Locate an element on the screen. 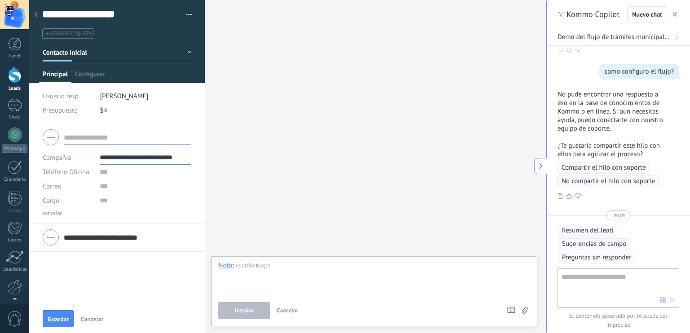 This screenshot has width=690, height=333. span: Presupuesto is located at coordinates (60, 110).